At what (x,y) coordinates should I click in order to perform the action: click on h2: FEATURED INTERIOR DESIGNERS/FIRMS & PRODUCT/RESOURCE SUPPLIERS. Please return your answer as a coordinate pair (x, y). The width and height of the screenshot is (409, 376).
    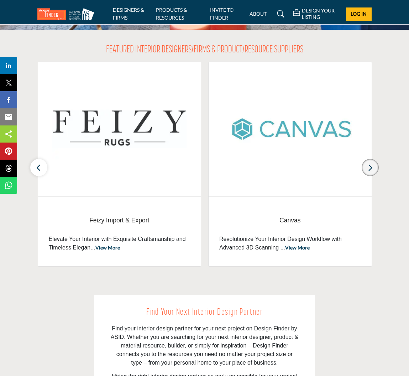
    Looking at the image, I should click on (205, 50).